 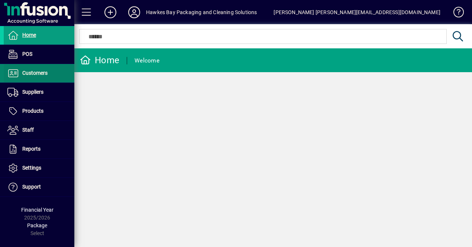 What do you see at coordinates (31, 149) in the screenshot?
I see `span: Reports` at bounding box center [31, 149].